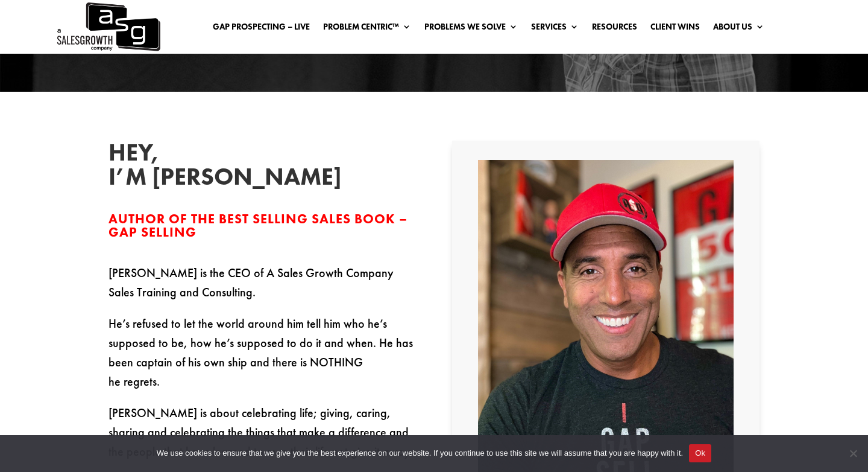 The image size is (868, 472). I want to click on a: Client Wins, so click(675, 29).